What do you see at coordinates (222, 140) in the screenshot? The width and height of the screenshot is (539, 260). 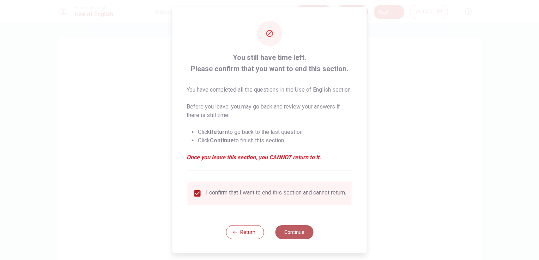 I see `strong: Continue` at bounding box center [222, 140].